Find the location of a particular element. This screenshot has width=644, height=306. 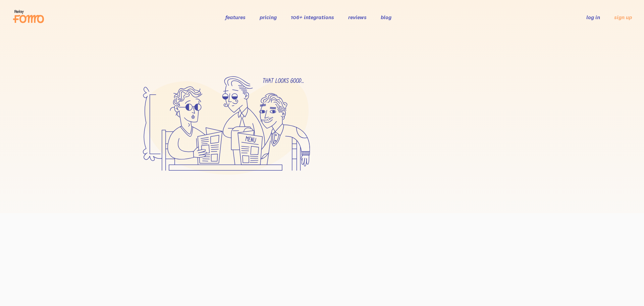

a: reviews is located at coordinates (357, 17).